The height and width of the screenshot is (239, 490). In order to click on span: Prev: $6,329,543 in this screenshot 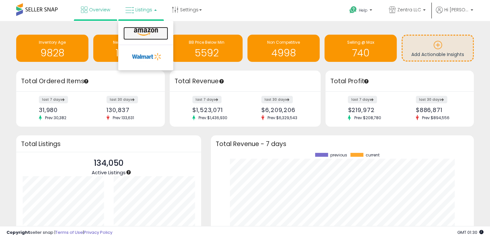, I will do `click(282, 118)`.